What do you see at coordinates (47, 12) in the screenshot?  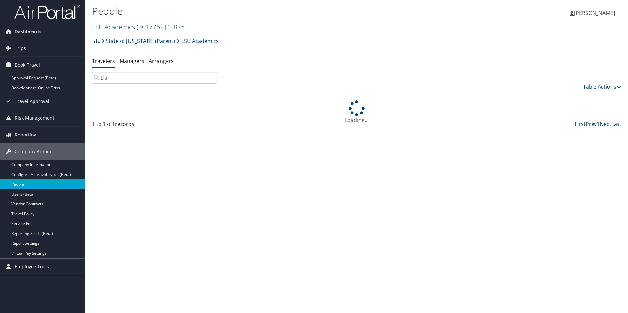 I see `img: airportal-logo.png` at bounding box center [47, 12].